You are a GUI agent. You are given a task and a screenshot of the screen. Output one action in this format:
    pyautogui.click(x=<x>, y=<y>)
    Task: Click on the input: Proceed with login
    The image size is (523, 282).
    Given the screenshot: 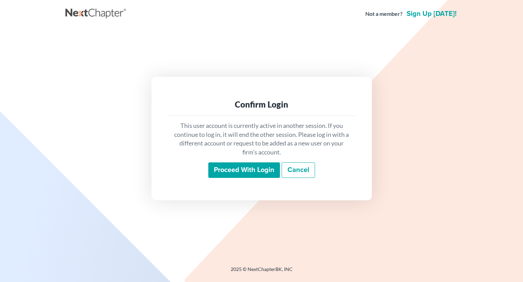 What is the action you would take?
    pyautogui.click(x=244, y=170)
    